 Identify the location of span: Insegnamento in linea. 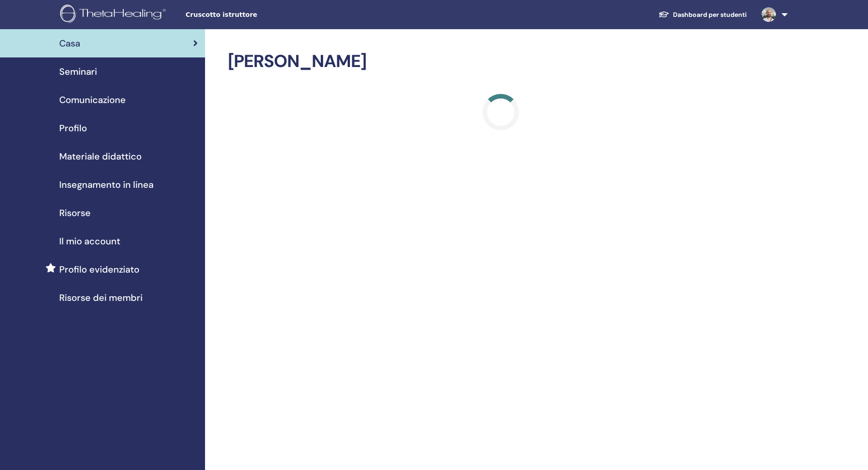
(106, 185).